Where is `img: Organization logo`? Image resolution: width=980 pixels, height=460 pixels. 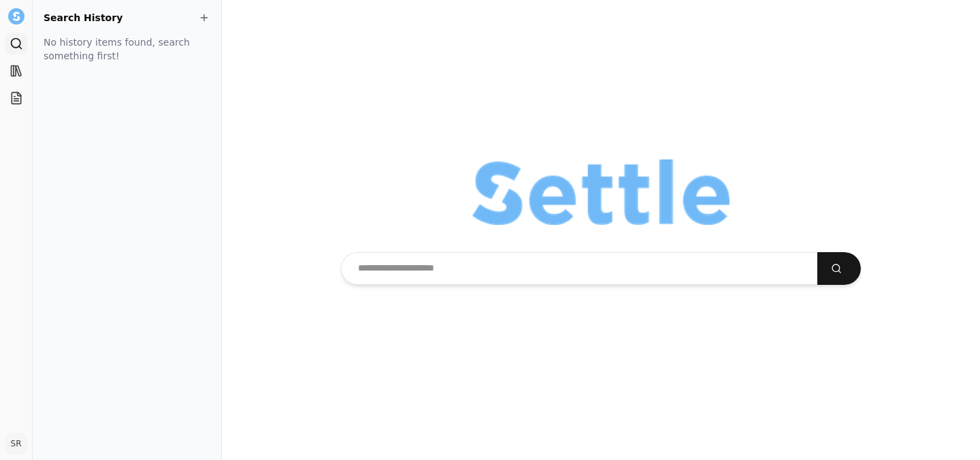 img: Organization logo is located at coordinates (601, 192).